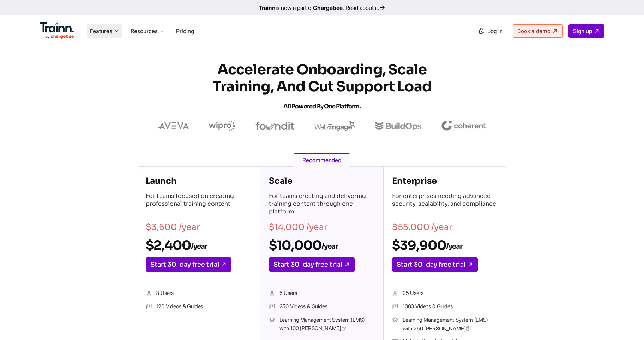  I want to click on a: Sign up, so click(586, 31).